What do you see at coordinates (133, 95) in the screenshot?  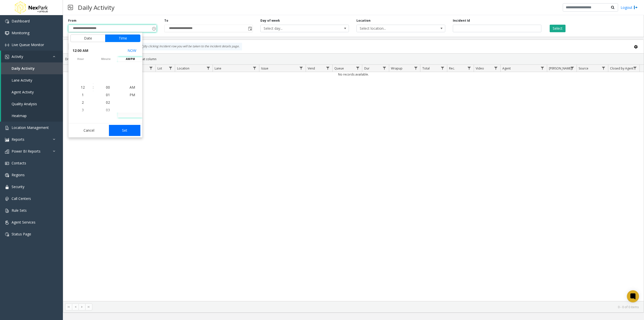 I see `span: PM` at bounding box center [133, 95].